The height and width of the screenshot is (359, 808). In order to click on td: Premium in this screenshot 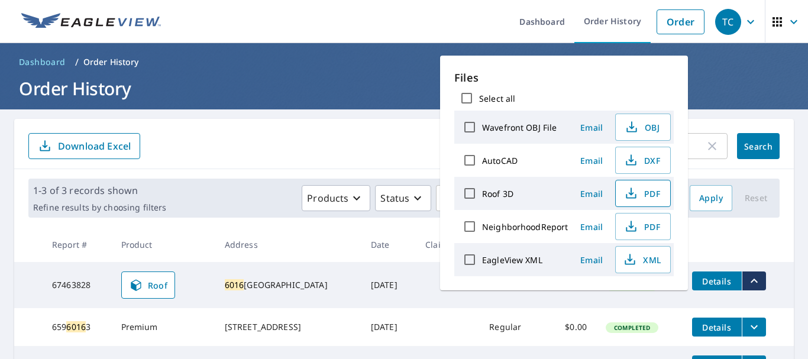, I will do `click(163, 327)`.